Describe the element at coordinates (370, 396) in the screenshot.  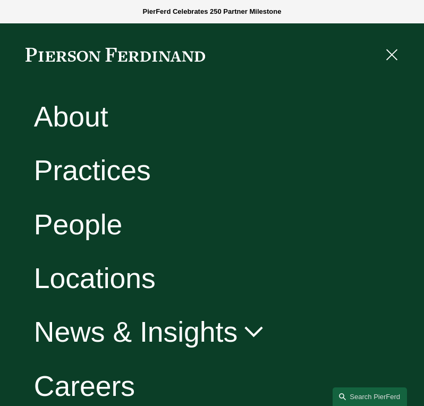
I see `a: Search this site` at that location.